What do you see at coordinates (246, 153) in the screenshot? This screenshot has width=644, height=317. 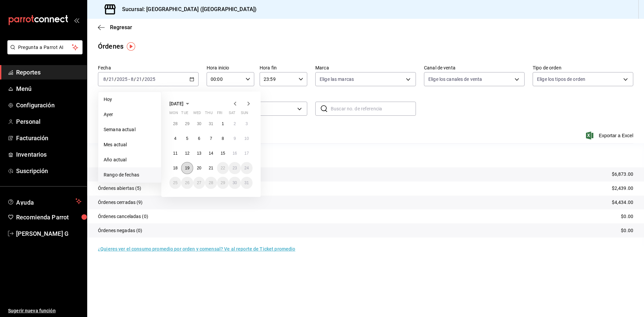 I see `abbr: August 17, 2025` at bounding box center [246, 153].